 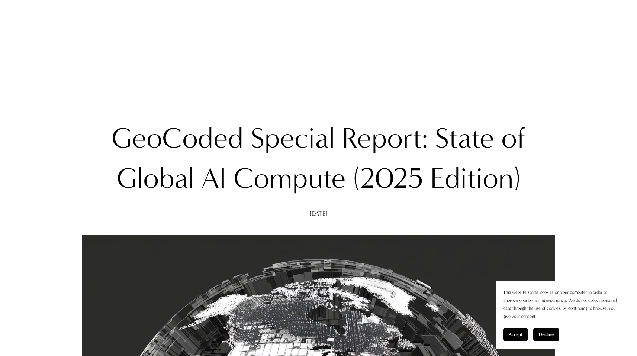 I want to click on section: Cookie banner, so click(x=563, y=315).